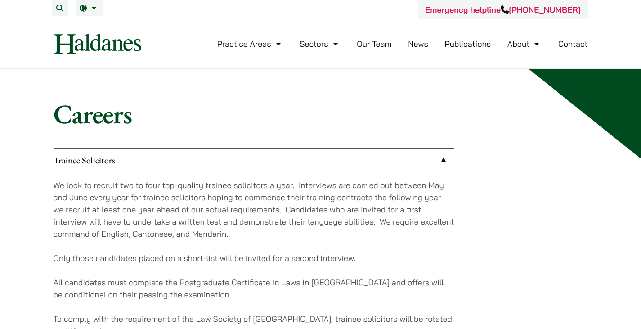  What do you see at coordinates (418, 44) in the screenshot?
I see `a: News` at bounding box center [418, 44].